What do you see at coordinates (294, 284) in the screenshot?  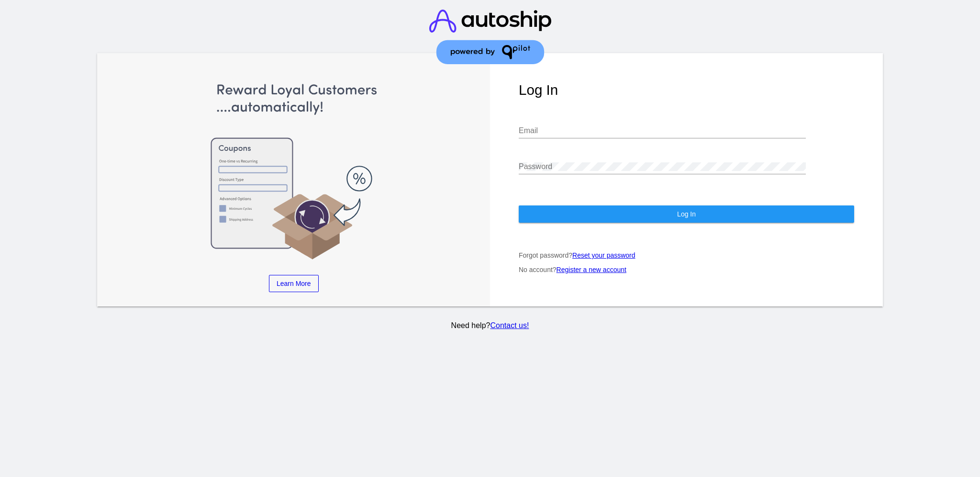 I see `a: Learn More` at bounding box center [294, 284].